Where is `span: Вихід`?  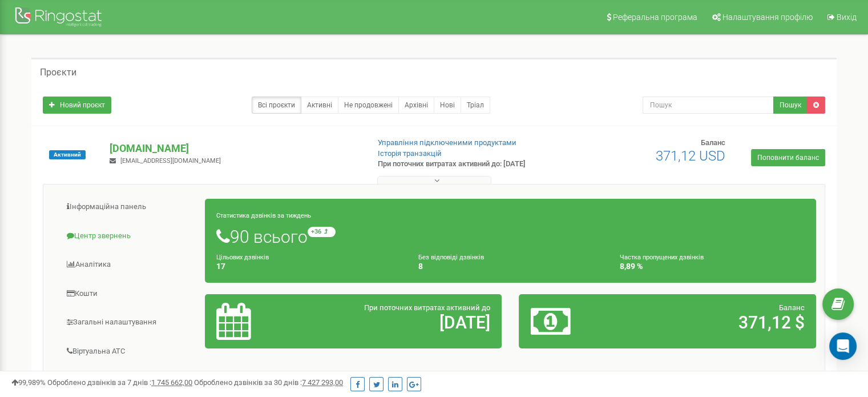 span: Вихід is located at coordinates (846, 17).